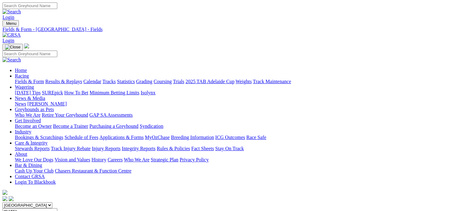 Image resolution: width=471 pixels, height=211 pixels. I want to click on a: Strategic Plan, so click(164, 159).